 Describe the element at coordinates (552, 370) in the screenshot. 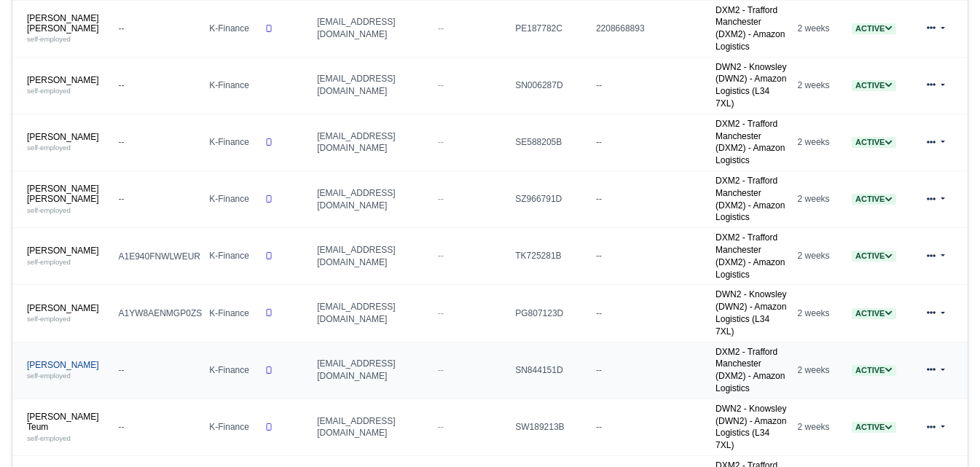

I see `td: SN844151D` at that location.